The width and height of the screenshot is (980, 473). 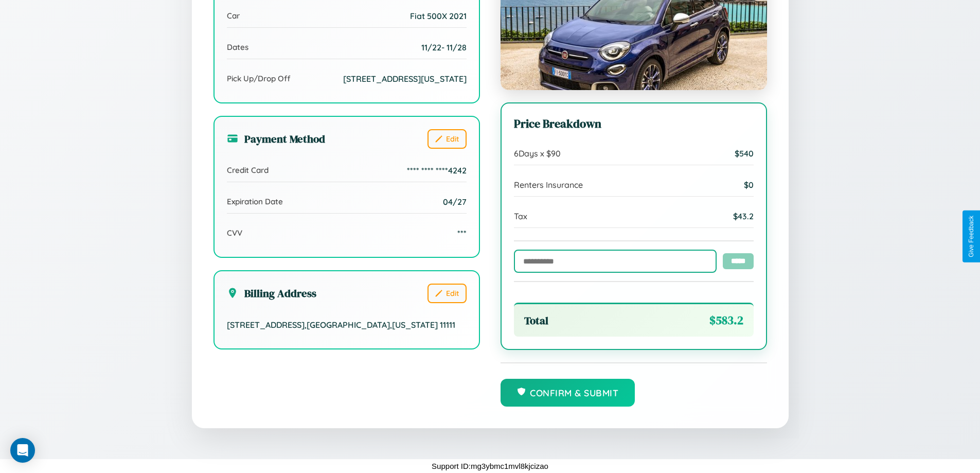 What do you see at coordinates (23, 451) in the screenshot?
I see `div: Open Intercom Messenger` at bounding box center [23, 451].